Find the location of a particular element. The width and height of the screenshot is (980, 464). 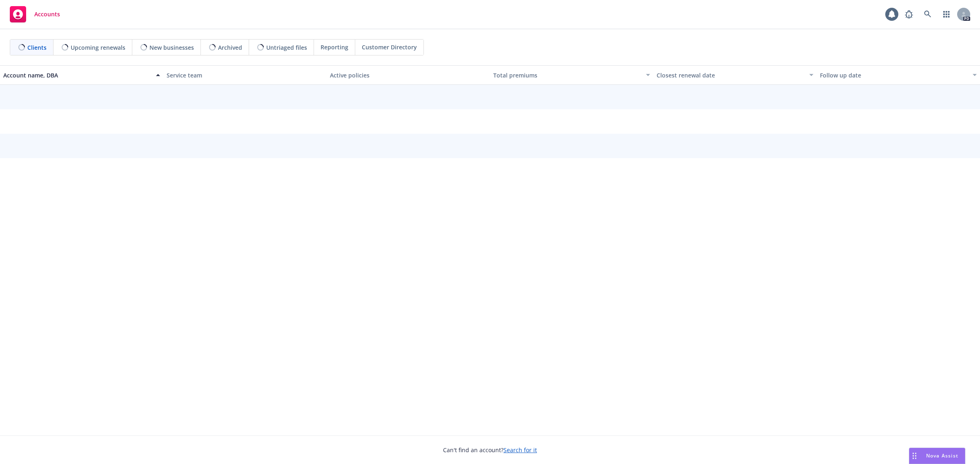

span: Archived is located at coordinates (230, 47).